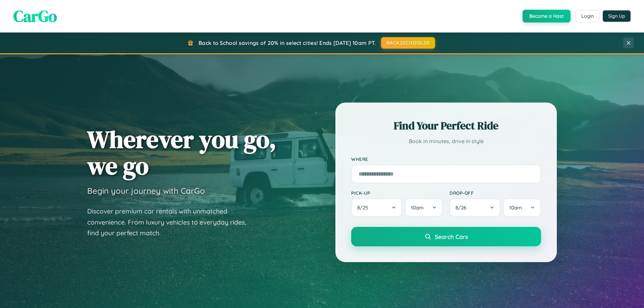  I want to click on button: Login, so click(587, 16).